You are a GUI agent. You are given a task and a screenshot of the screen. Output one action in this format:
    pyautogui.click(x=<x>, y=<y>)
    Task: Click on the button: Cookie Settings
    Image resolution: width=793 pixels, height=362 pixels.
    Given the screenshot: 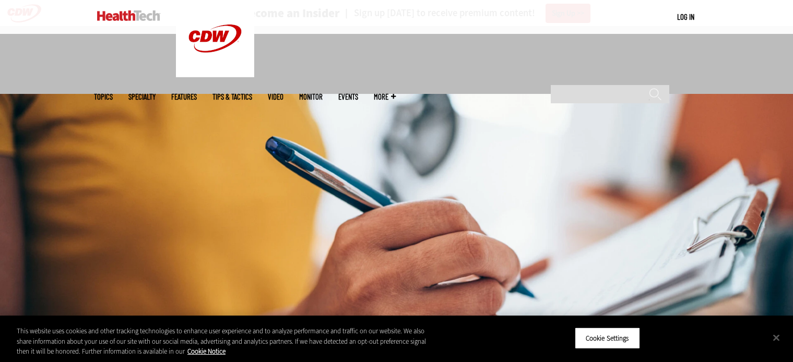 What is the action you would take?
    pyautogui.click(x=607, y=338)
    